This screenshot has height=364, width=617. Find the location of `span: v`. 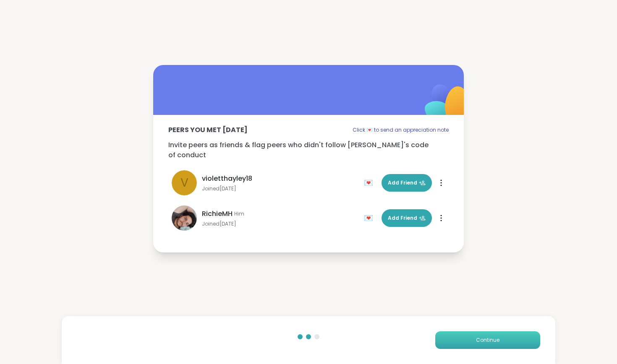

span: v is located at coordinates (184, 183).